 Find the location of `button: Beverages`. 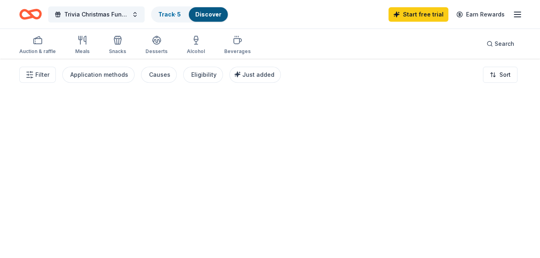

button: Beverages is located at coordinates (237, 45).